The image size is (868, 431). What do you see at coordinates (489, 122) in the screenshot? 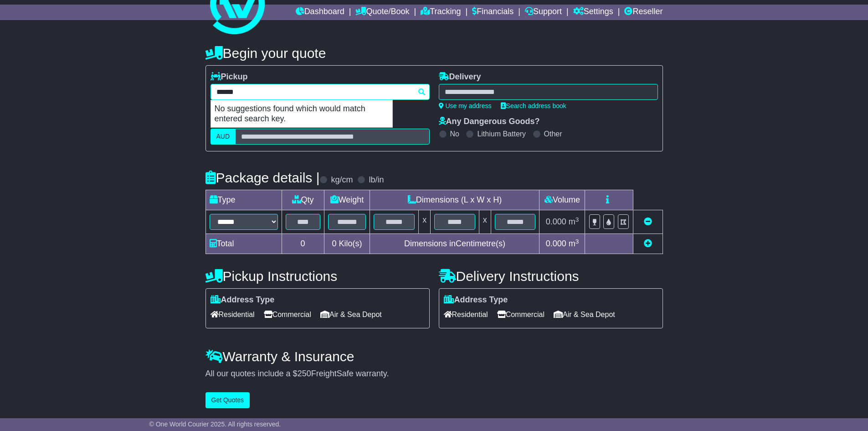
I see `label: Any Dangerous Goods?` at bounding box center [489, 122].